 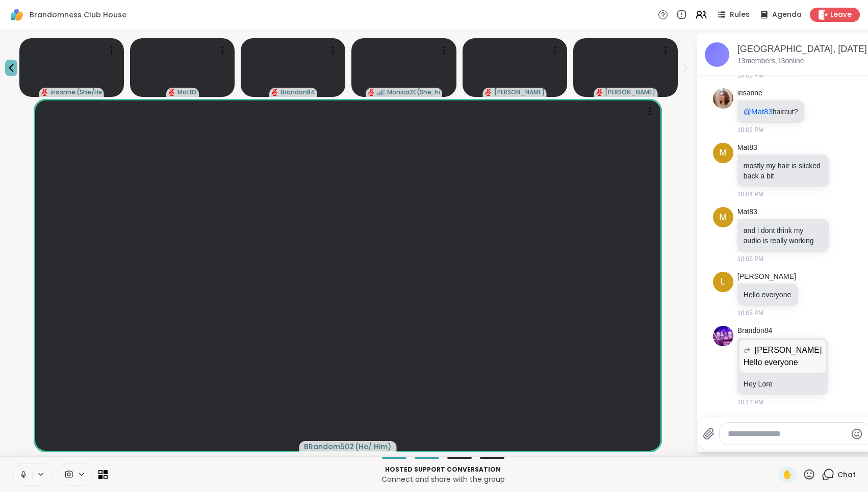 I want to click on span: irisanne, so click(x=63, y=92).